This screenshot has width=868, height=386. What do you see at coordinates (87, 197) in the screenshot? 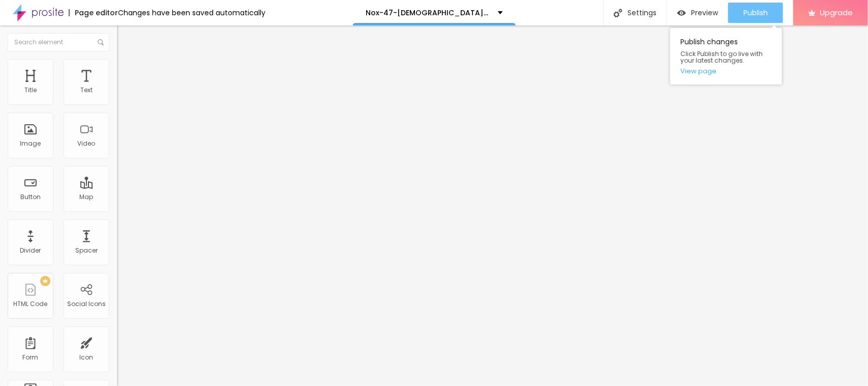
I see `div: Map` at bounding box center [87, 197].